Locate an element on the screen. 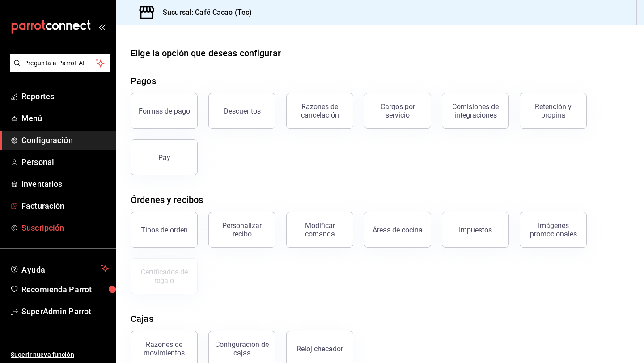 Image resolution: width=644 pixels, height=363 pixels. div: Personalizar recibo is located at coordinates (242, 230).